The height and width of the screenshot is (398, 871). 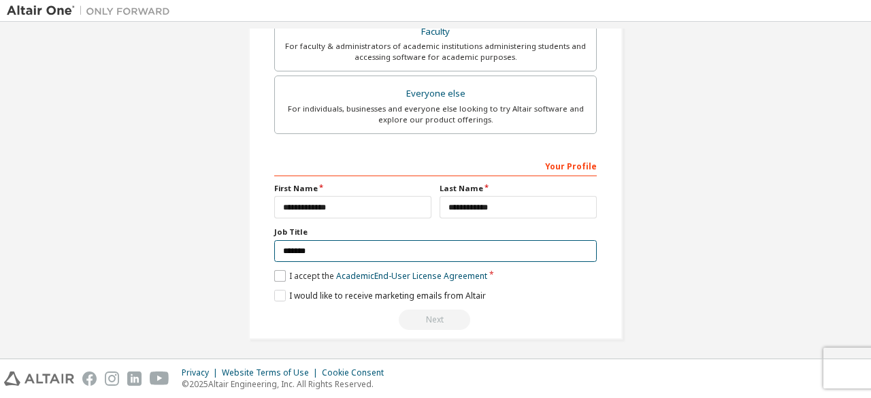 I want to click on label: I accept the, so click(x=380, y=276).